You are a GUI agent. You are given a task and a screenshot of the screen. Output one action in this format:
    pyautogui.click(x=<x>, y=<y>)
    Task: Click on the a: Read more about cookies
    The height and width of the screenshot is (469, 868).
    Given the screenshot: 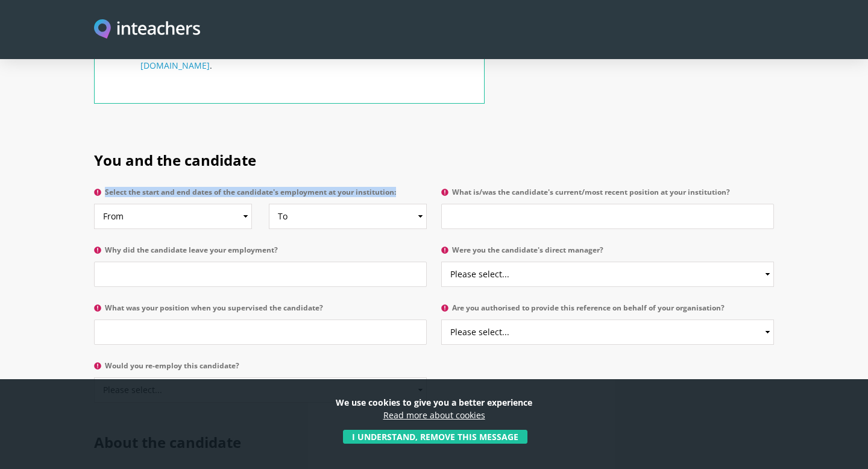 What is the action you would take?
    pyautogui.click(x=434, y=414)
    